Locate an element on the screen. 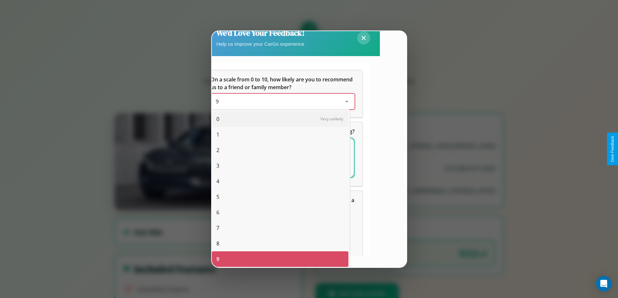  h2: We'd Love Your Feedback! is located at coordinates (261, 33).